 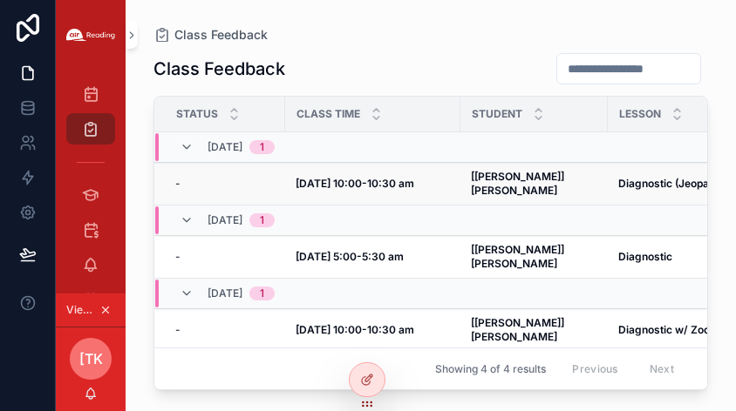 What do you see at coordinates (673, 183) in the screenshot?
I see `strong: Diagnostic (Jeopardy)` at bounding box center [673, 183].